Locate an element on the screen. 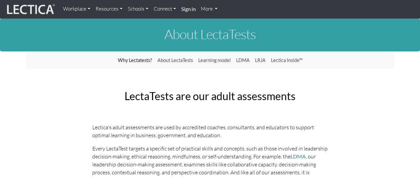  a: Resources is located at coordinates (109, 9).